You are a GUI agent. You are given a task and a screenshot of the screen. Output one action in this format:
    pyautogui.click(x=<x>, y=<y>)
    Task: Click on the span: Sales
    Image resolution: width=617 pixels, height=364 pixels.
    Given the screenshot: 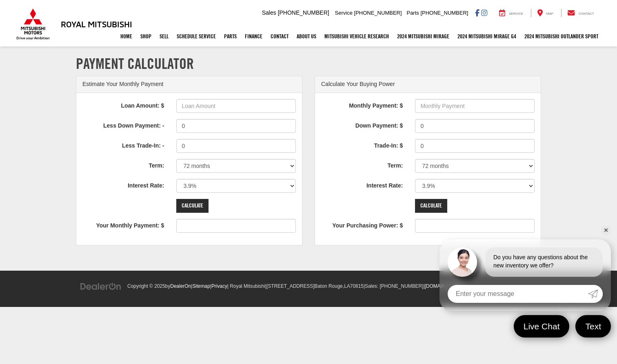 What is the action you would take?
    pyautogui.click(x=269, y=13)
    